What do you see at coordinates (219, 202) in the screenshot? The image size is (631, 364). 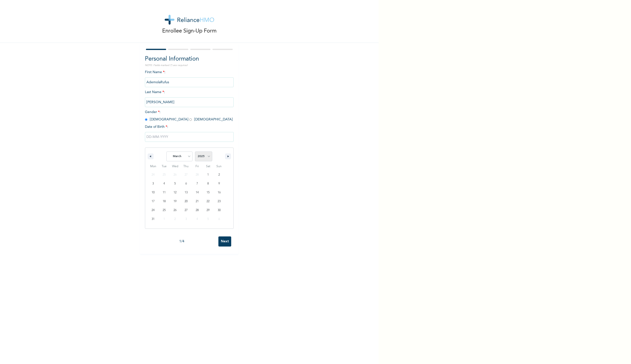 I see `button: 23` at bounding box center [219, 202].